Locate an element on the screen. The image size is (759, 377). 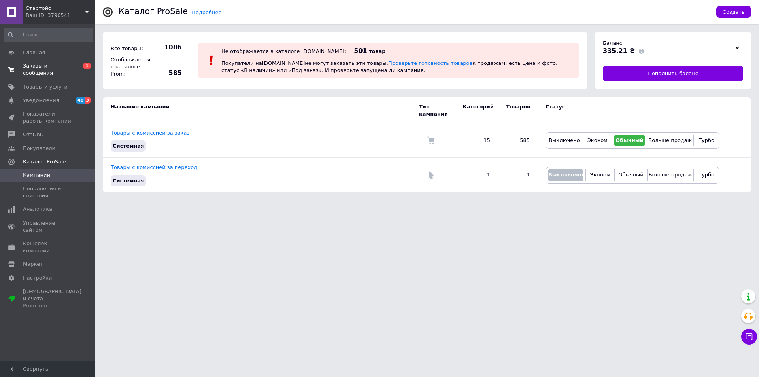
span: Показатели работы компании is located at coordinates (48, 117).